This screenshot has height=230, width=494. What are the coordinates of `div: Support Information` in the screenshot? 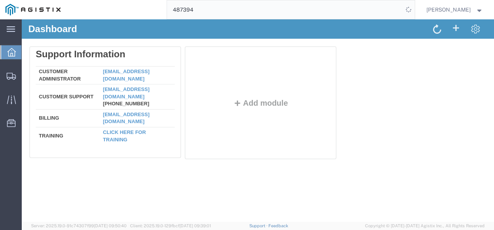 It's located at (83, 35).